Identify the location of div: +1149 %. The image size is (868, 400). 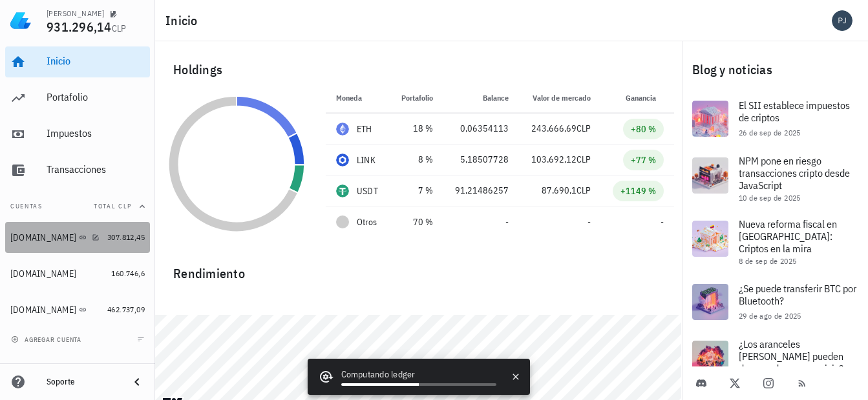
(637, 191).